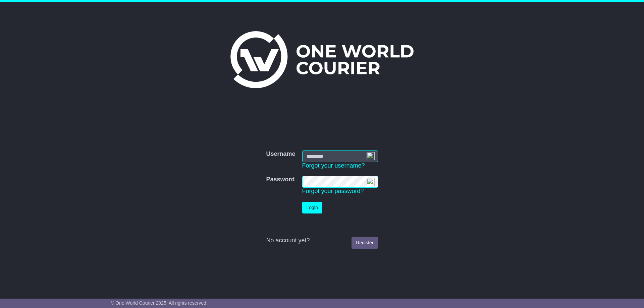  Describe the element at coordinates (280, 179) in the screenshot. I see `label: Password` at that location.